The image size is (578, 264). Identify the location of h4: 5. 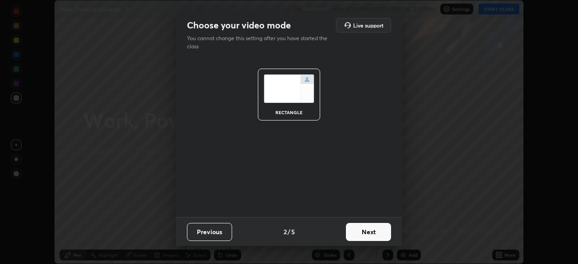
(293, 232).